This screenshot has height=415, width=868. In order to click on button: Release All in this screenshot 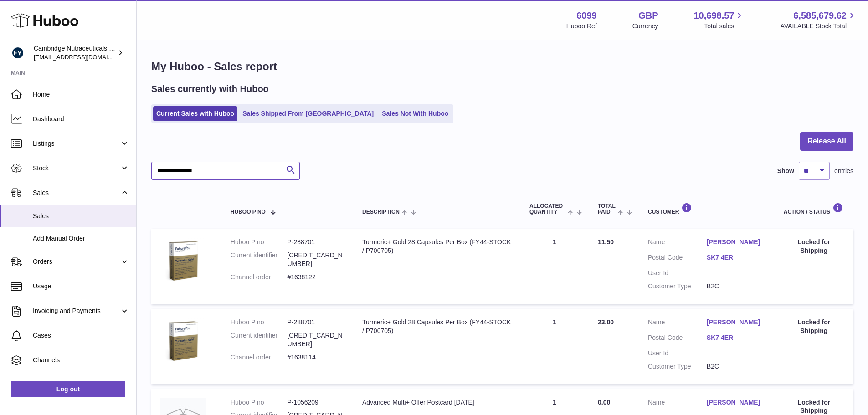, I will do `click(827, 141)`.